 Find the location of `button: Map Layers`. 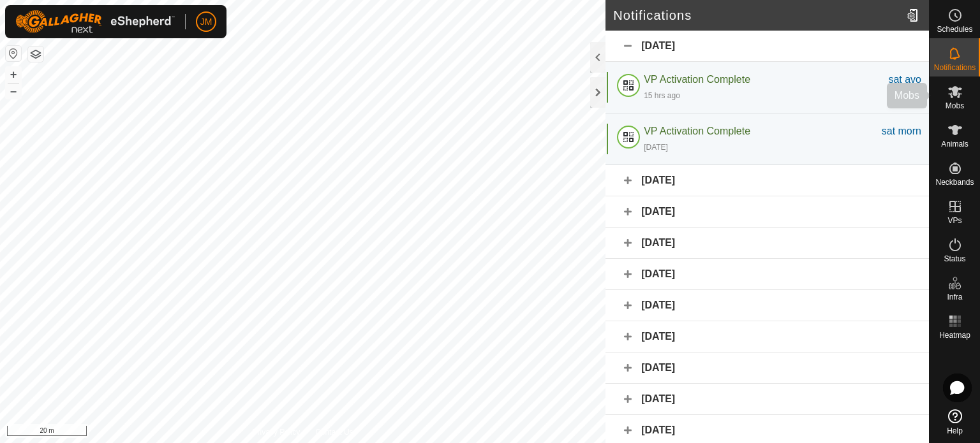

button: Map Layers is located at coordinates (36, 54).